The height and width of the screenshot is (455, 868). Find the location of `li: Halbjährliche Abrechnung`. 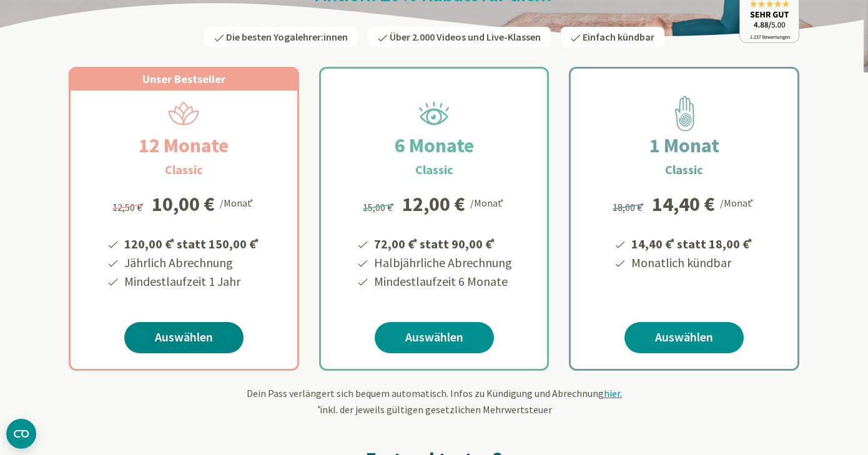

li: Halbjährliche Abrechnung is located at coordinates (442, 262).